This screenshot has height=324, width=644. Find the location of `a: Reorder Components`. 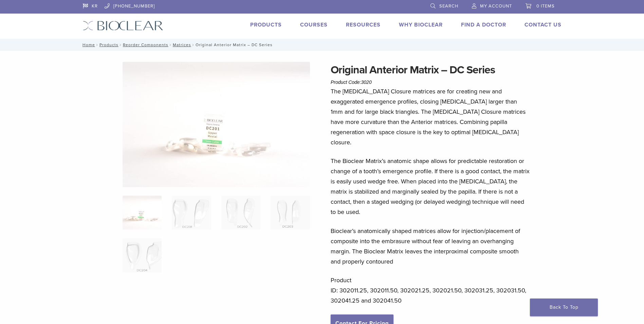

a: Reorder Components is located at coordinates (146, 45).